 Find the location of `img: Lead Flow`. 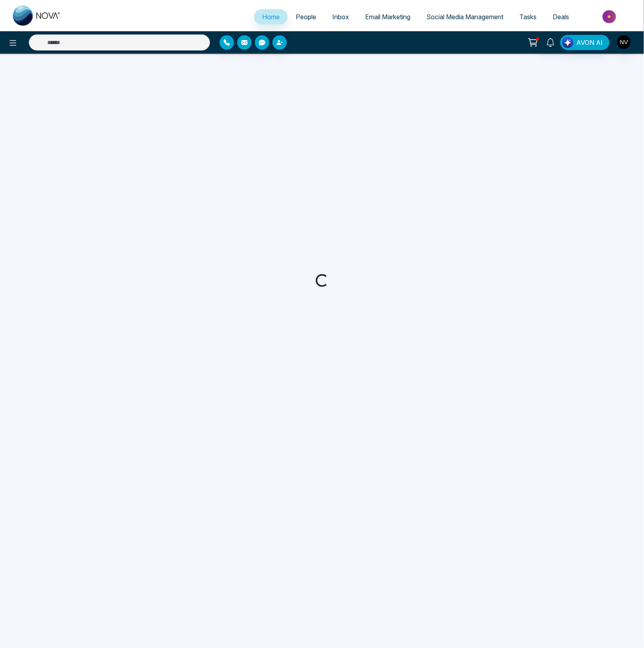

img: Lead Flow is located at coordinates (568, 43).